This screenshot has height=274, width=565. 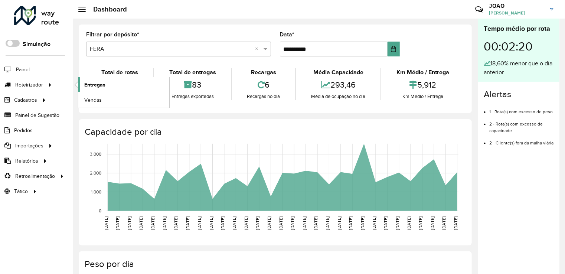 I want to click on label: Simulação, so click(x=36, y=44).